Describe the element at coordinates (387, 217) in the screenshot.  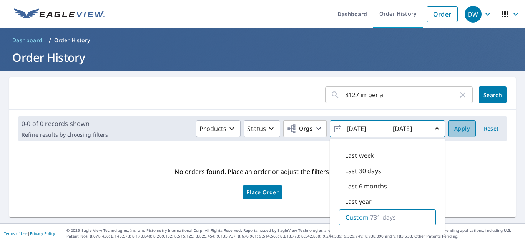
I see `div: Custom731 days` at that location.